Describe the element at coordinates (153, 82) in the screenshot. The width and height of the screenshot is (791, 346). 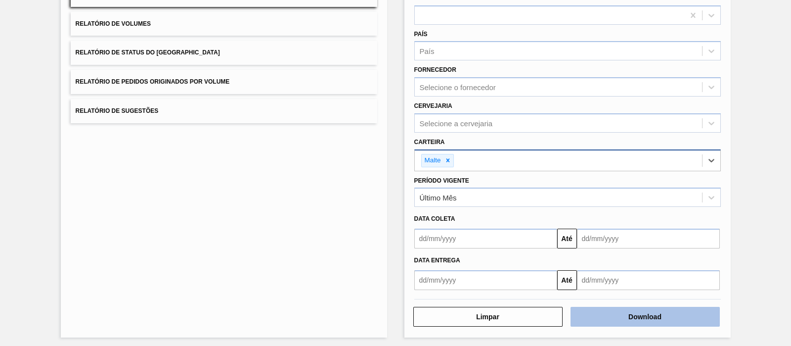
I see `span: Relatório de Pedidos Originados por Volume` at that location.